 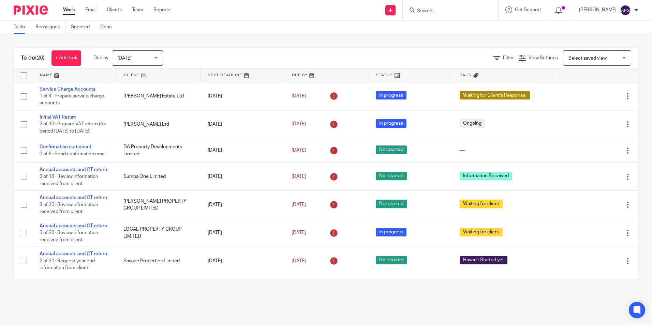 I want to click on a: Confirmation statement, so click(x=65, y=147).